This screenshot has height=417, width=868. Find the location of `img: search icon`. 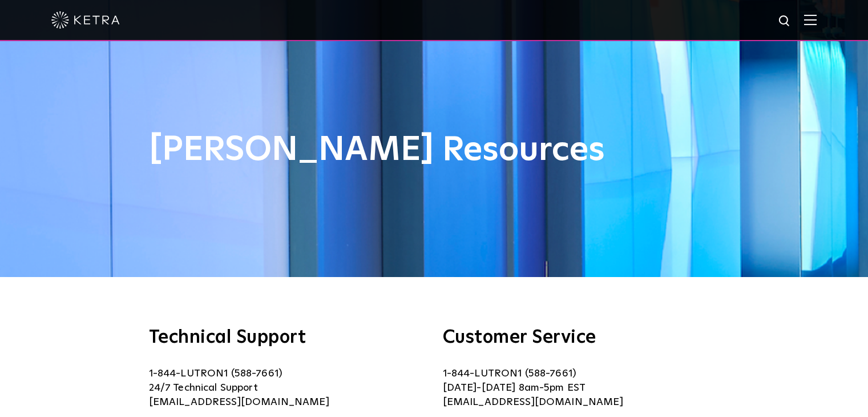

img: search icon is located at coordinates (785, 21).